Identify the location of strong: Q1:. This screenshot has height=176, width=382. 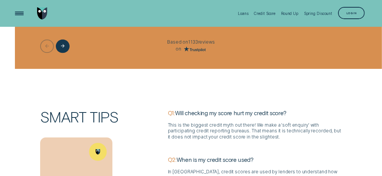
(171, 113).